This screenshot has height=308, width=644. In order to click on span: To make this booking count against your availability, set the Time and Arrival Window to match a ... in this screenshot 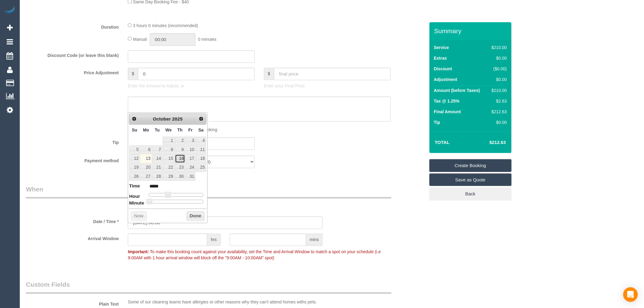, I will do `click(254, 254)`.